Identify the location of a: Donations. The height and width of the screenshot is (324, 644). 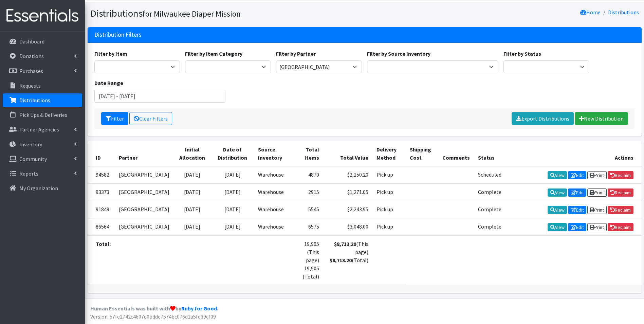
(42, 56).